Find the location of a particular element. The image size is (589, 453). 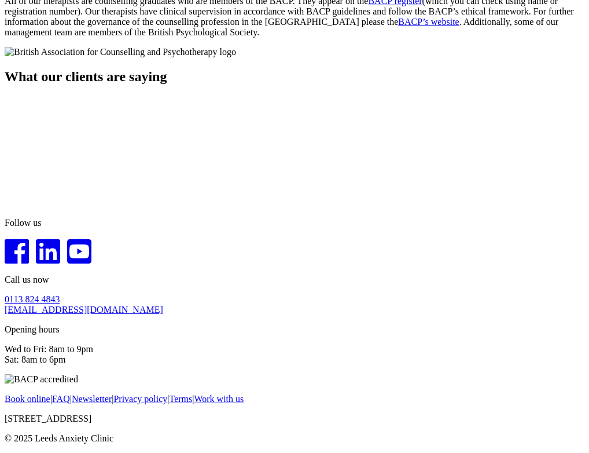

h2: What our clients are saying is located at coordinates (295, 76).